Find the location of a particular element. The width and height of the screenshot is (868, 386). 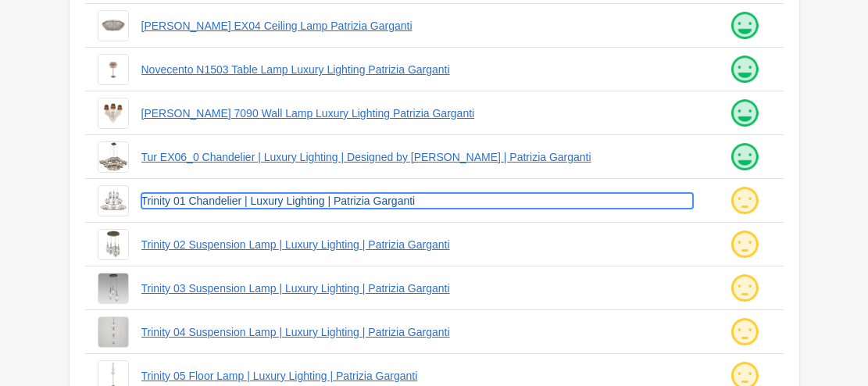

a: Trinity 01 Chandelier | Luxury Lighting | Patrizia Garganti is located at coordinates (417, 201).